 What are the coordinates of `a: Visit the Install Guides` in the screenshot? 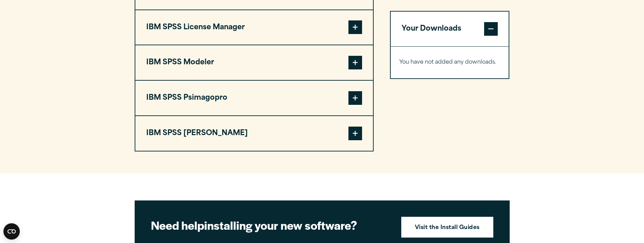 It's located at (447, 228).